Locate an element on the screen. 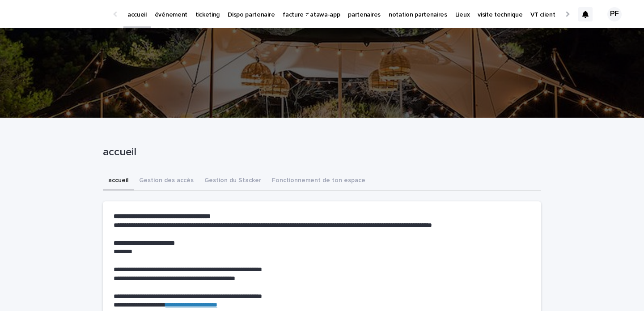  img: Ls34BcGeRexTGTNfXpUC is located at coordinates (61, 15).